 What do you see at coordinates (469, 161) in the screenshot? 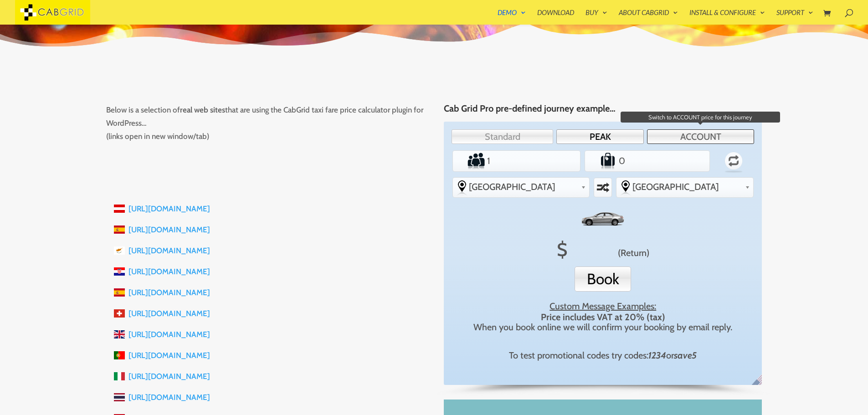
I see `label: Number of Passengers` at bounding box center [469, 161].